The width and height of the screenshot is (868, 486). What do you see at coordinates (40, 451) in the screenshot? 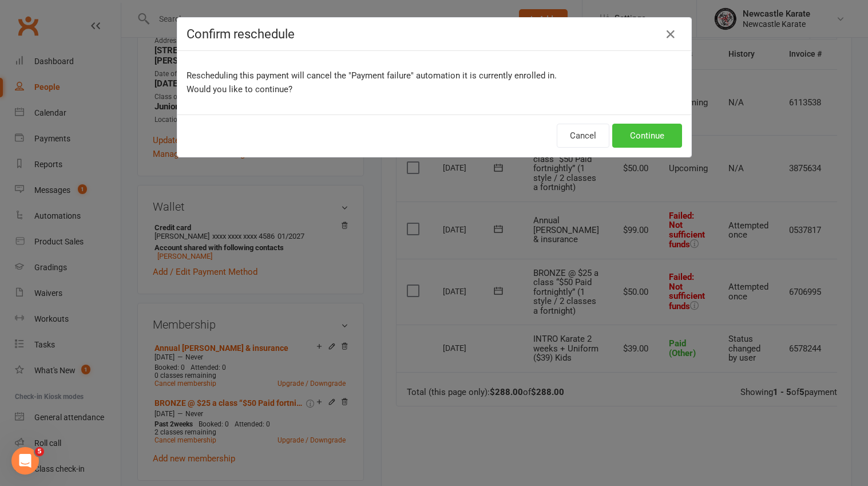
I see `span: 5` at bounding box center [40, 451].